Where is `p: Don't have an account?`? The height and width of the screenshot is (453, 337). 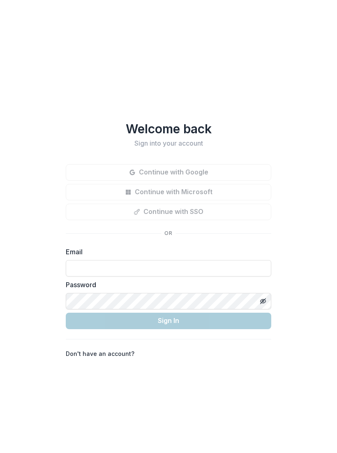 p: Don't have an account? is located at coordinates (100, 353).